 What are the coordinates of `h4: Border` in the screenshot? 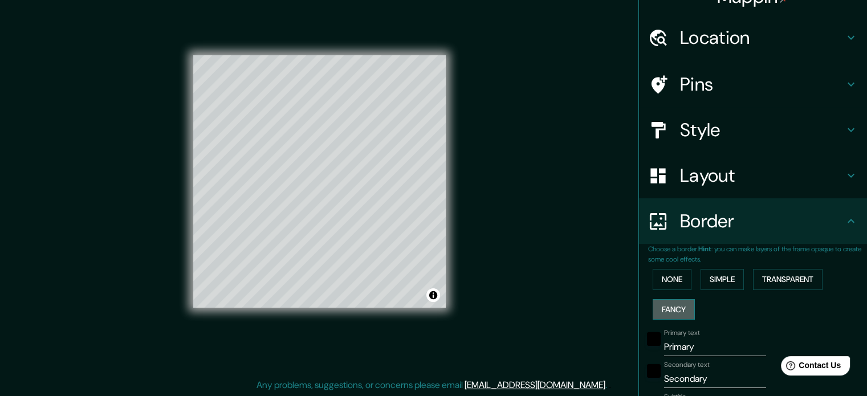 It's located at (763, 221).